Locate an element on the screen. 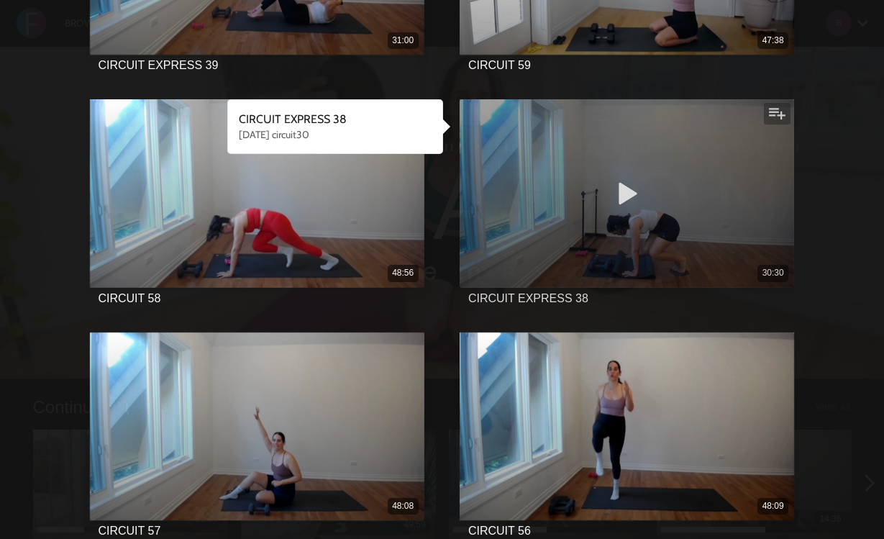 The height and width of the screenshot is (539, 884). button: Add to my list is located at coordinates (777, 114).